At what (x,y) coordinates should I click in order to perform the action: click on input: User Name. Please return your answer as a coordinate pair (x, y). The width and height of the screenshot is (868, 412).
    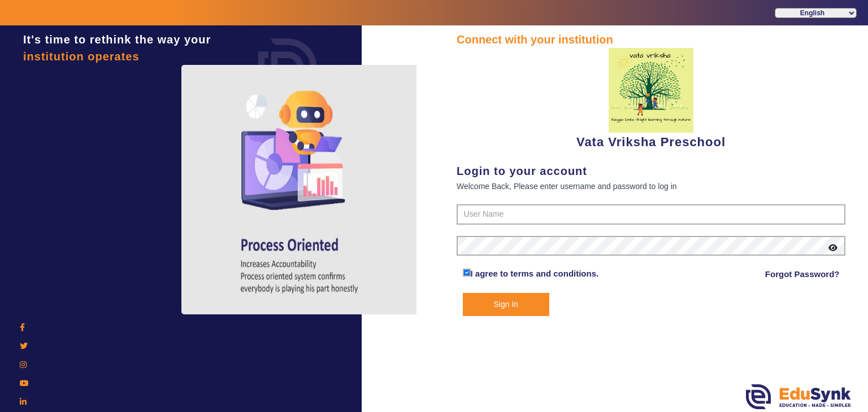
    Looking at the image, I should click on (651, 215).